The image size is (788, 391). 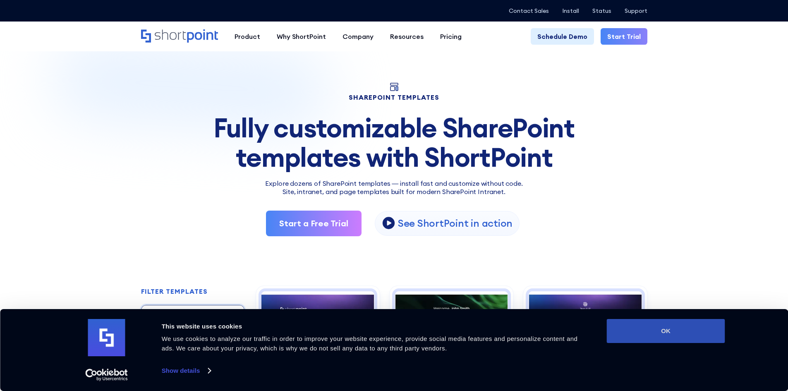 I want to click on img: Intranet Layout 2 – SharePoint Homepage Design: Modern homepage for news, tools, people, and events., so click(x=318, y=333).